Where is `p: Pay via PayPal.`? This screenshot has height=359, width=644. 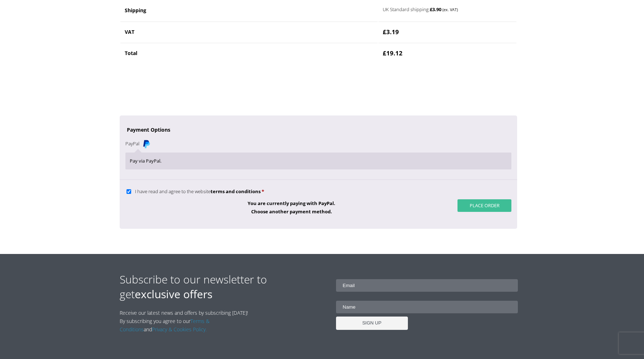
p: Pay via PayPal. is located at coordinates (318, 161).